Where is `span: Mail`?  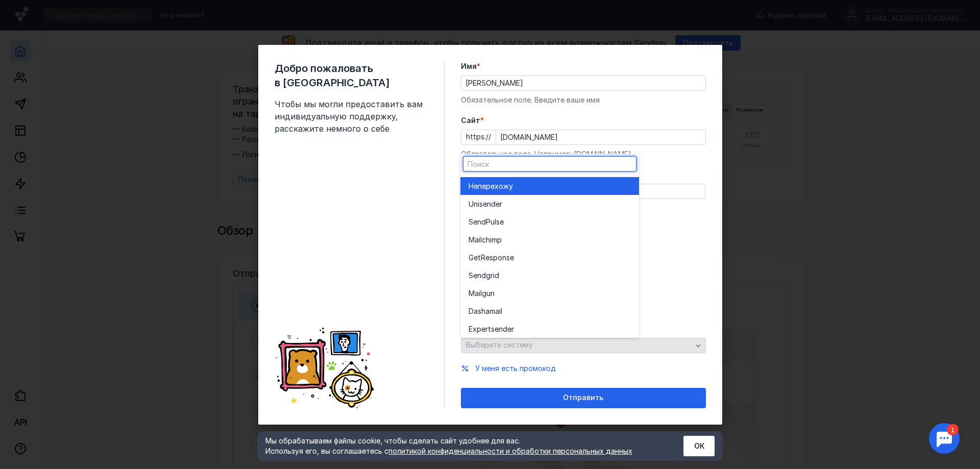
span: Mail is located at coordinates (475, 293).